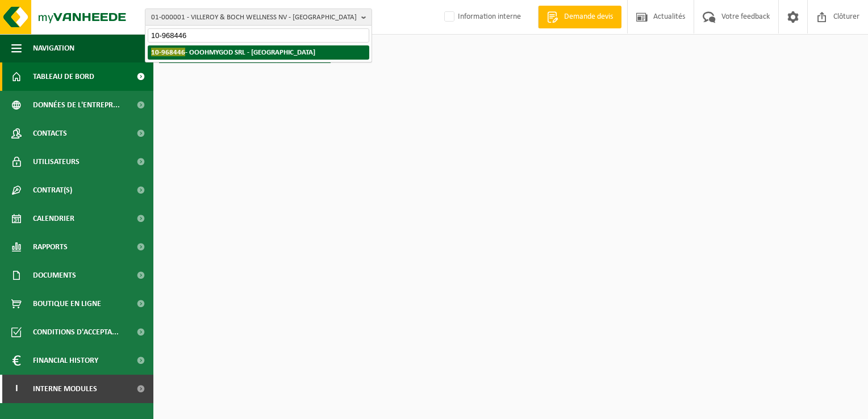 The width and height of the screenshot is (868, 419). Describe the element at coordinates (168, 52) in the screenshot. I see `span: 10-968446` at that location.